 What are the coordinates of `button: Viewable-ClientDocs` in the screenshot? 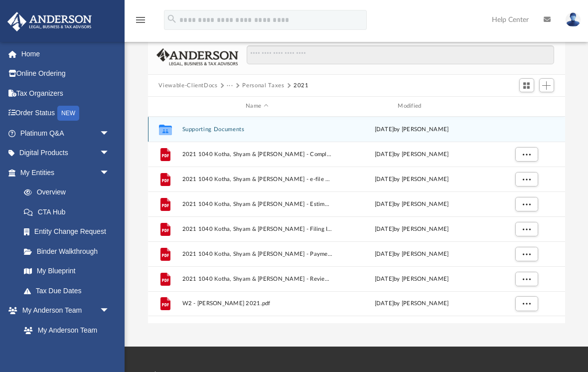 It's located at (188, 86).